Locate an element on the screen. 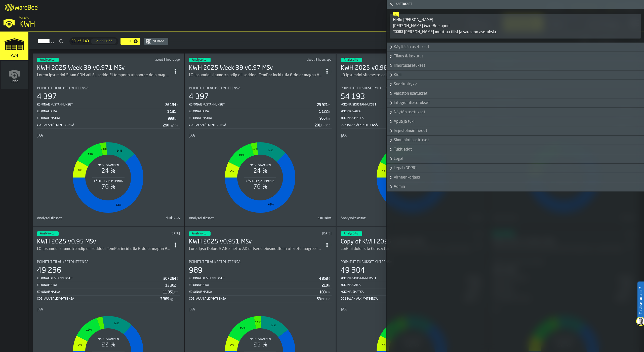 Image resolution: width=644 pixels, height=352 pixels. span: KWH is located at coordinates (14, 56).